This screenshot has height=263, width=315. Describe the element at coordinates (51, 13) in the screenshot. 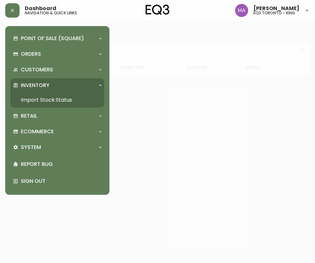

I see `h5: navigation & quick links` at that location.